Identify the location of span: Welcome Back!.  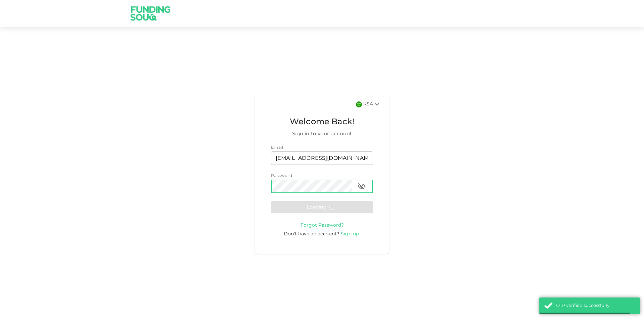
(322, 122).